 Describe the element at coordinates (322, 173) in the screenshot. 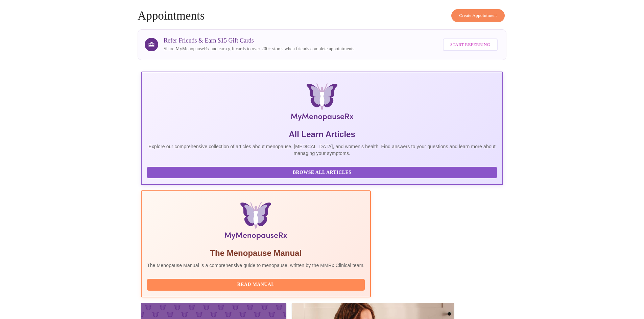

I see `button: Browse All Articles` at that location.